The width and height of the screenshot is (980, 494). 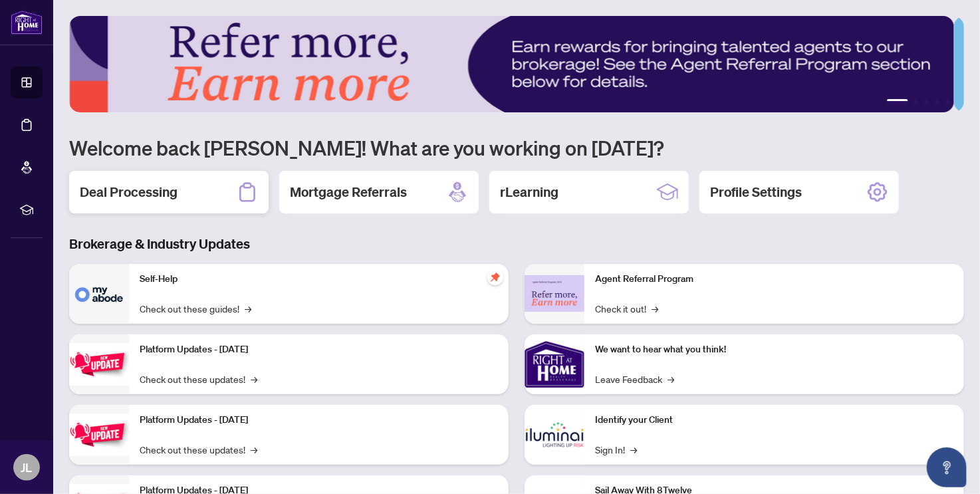 I want to click on h2: Mortgage Referrals, so click(x=348, y=192).